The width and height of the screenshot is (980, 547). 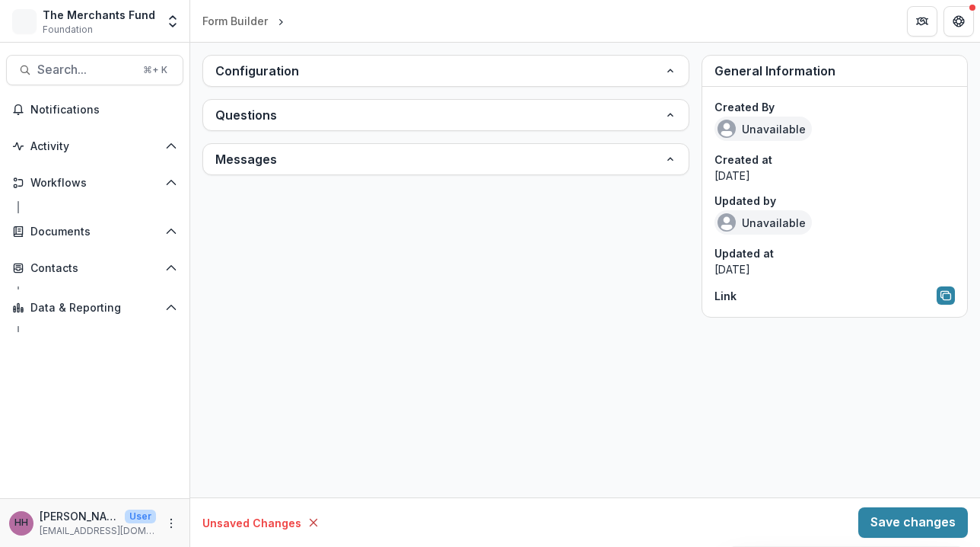 I want to click on span: General Information, so click(x=774, y=70).